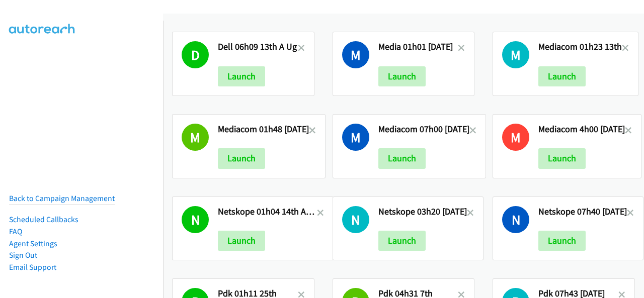 The height and width of the screenshot is (298, 644). I want to click on a: Scheduled Callbacks, so click(43, 220).